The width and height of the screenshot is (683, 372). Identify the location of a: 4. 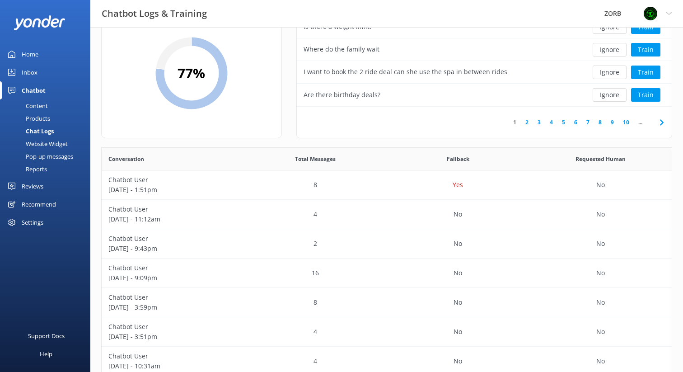
(551, 122).